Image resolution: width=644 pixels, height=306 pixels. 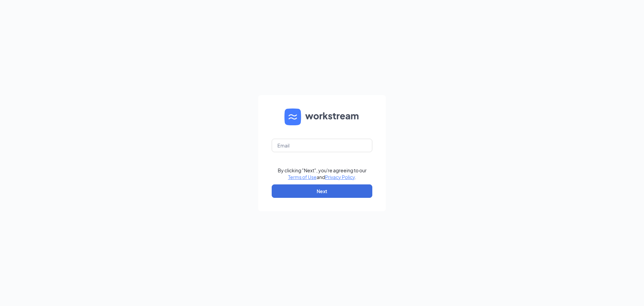 I want to click on img: WS logo and Workstream text, so click(x=322, y=117).